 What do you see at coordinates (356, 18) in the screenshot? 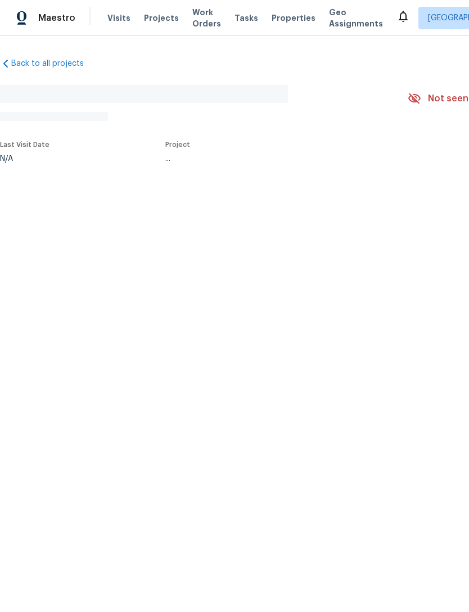
I see `span: Geo Assignments` at bounding box center [356, 18].